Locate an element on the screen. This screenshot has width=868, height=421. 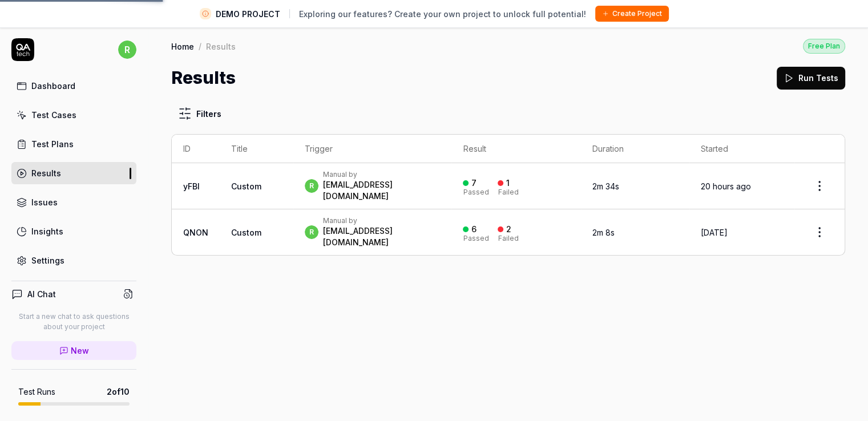
div: Free Plan is located at coordinates (824, 46).